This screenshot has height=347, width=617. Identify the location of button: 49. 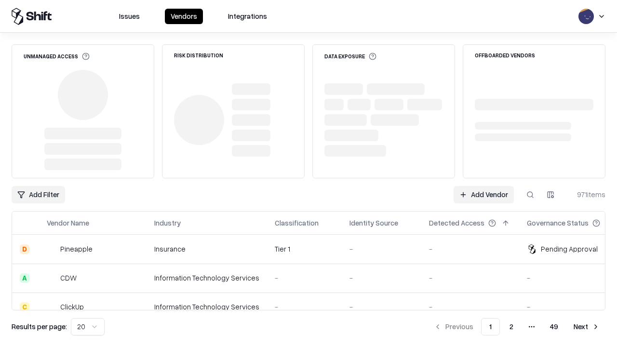
(554, 327).